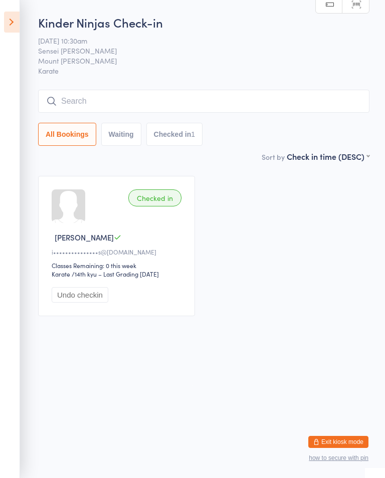 This screenshot has width=385, height=478. Describe the element at coordinates (204, 101) in the screenshot. I see `input: Search` at that location.